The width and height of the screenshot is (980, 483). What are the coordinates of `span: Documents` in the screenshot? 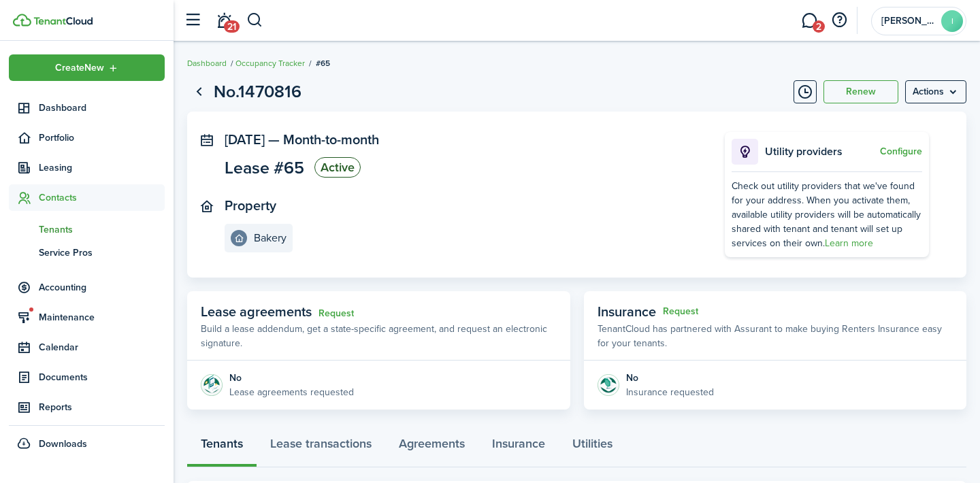 It's located at (101, 377).